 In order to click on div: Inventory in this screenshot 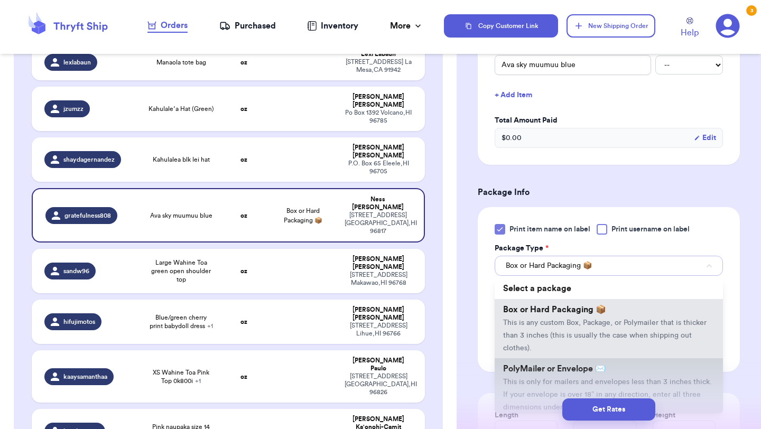, I will do `click(332, 26)`.